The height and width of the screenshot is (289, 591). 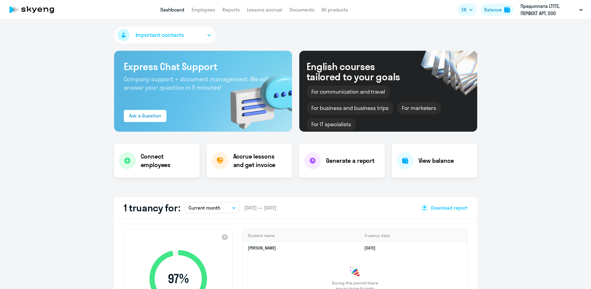 I want to click on img: bg-img, so click(x=256, y=98).